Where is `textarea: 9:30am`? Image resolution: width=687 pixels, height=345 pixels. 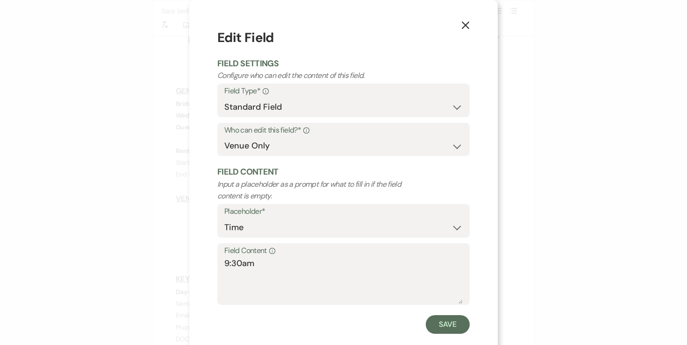 textarea: 9:30am is located at coordinates (343, 281).